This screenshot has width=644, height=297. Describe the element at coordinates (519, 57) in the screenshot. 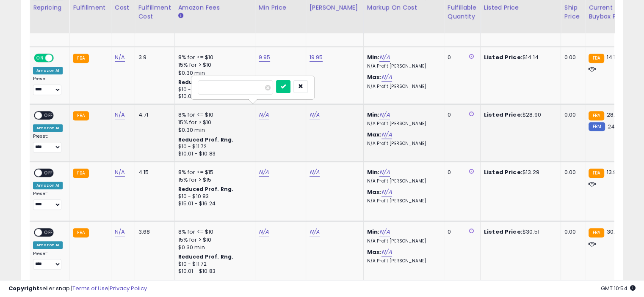

I see `div: $14.14` at that location.